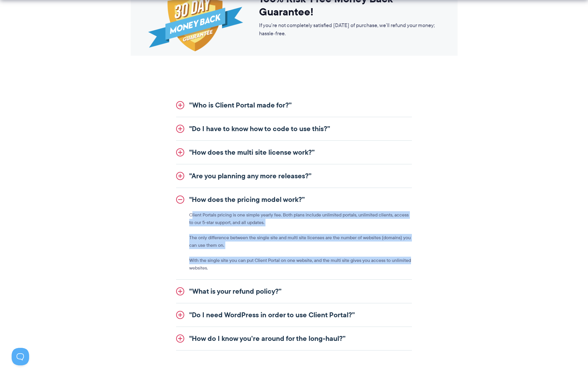  What do you see at coordinates (294, 129) in the screenshot?
I see `a: "Do I have to know how to code to use this?”` at bounding box center [294, 129].